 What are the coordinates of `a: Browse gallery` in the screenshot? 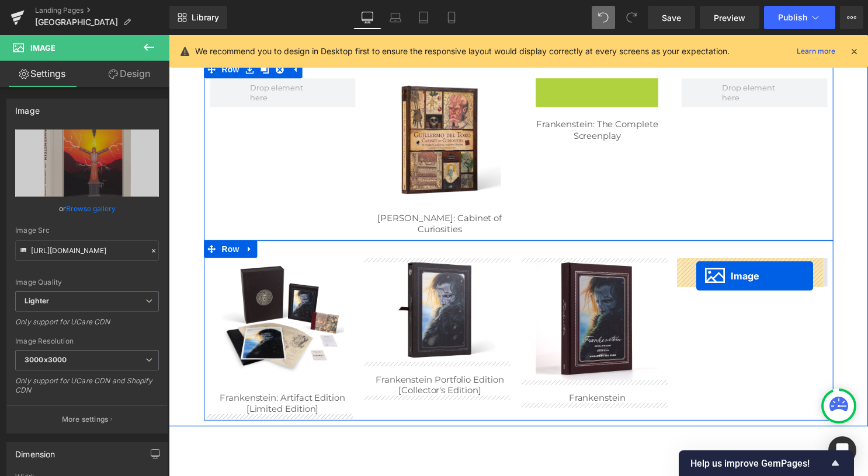 It's located at (91, 209).